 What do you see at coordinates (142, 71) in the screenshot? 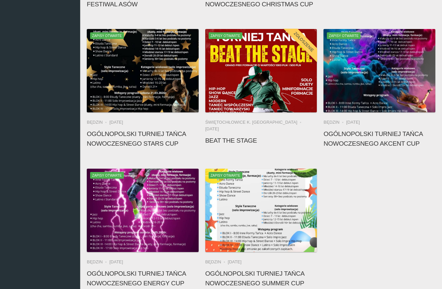
I see `a: Ogólnopolski Turniej Tańca Nowoczesnego STARS CUPZapisy otwarte` at bounding box center [142, 71].